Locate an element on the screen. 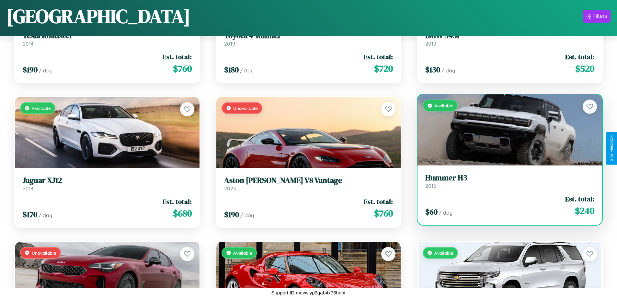 This screenshot has height=297, width=617. h3: Tesla Roadster is located at coordinates (107, 36).